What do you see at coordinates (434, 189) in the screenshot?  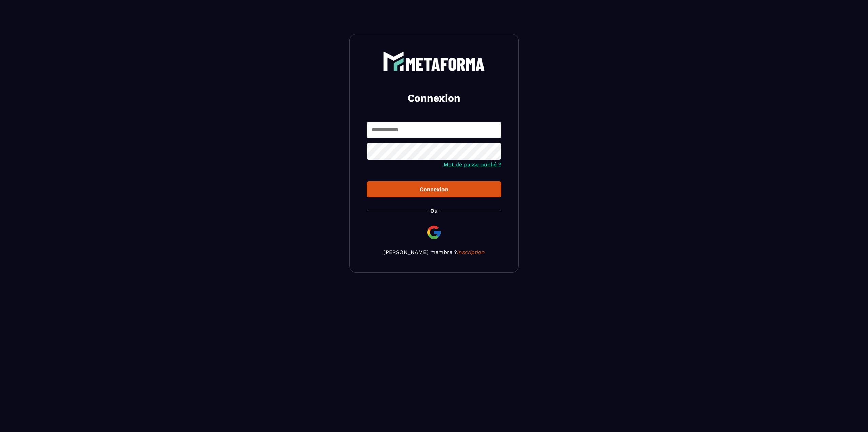 I see `div: Connexion` at bounding box center [434, 189].